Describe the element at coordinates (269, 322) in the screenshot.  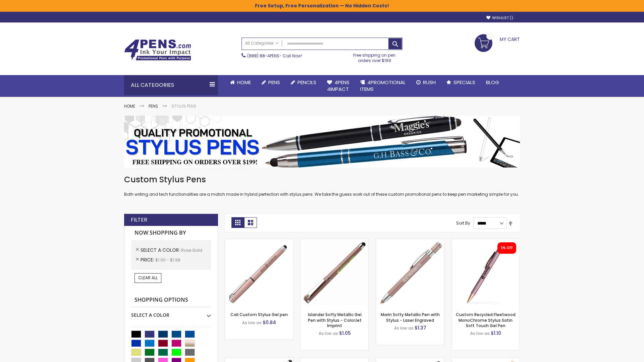
I see `span: $0.84` at that location.